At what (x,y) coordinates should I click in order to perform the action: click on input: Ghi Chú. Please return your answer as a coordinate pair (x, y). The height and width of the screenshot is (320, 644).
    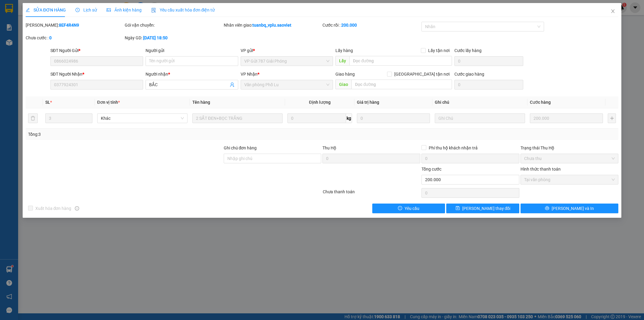
    Looking at the image, I should click on (480, 118).